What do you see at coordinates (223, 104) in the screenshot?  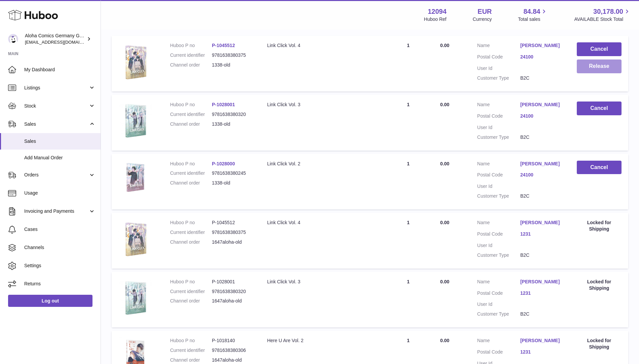 I see `a: P-1028001` at bounding box center [223, 104].